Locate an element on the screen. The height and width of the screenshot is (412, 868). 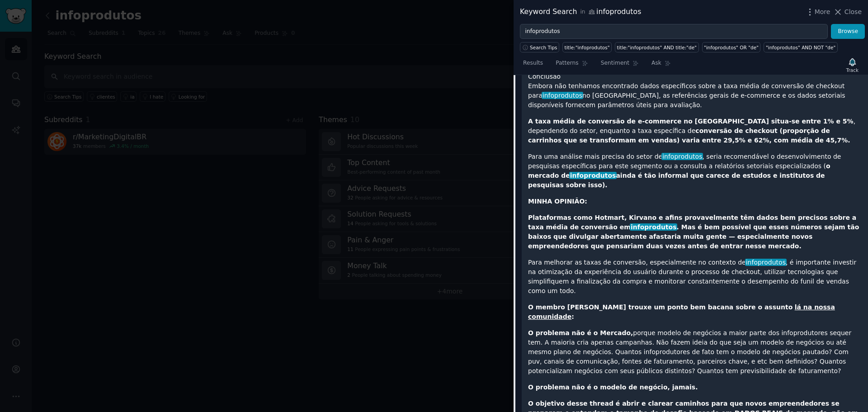
p: porque modelo de negócios a maior parte dos infoprodutores sequer tem. A maioria cria apenas camp... is located at coordinates (695, 352).